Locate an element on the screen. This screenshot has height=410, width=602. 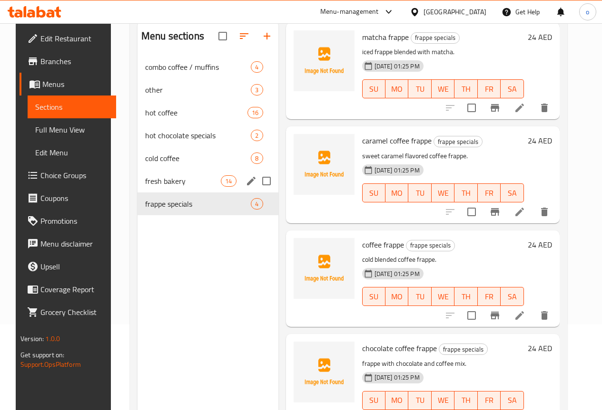
div: fresh bakery14edit is located at coordinates (208, 181).